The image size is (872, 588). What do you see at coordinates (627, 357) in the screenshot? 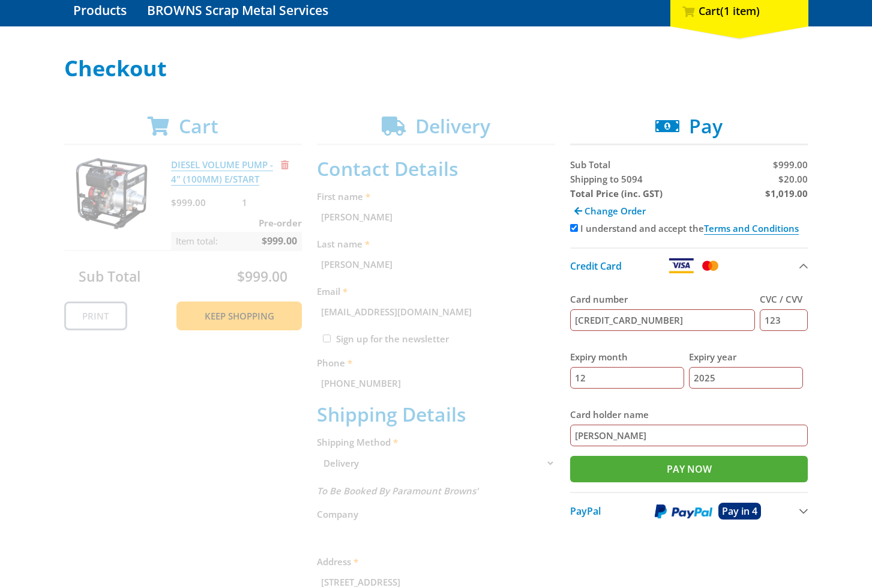
I see `label: Expiry month` at bounding box center [627, 357].